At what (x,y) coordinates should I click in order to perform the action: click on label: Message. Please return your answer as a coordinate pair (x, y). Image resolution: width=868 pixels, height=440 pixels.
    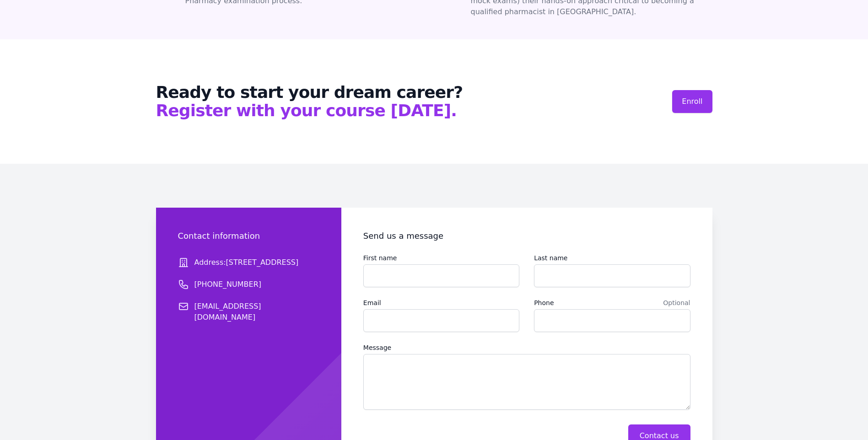
    Looking at the image, I should click on (377, 347).